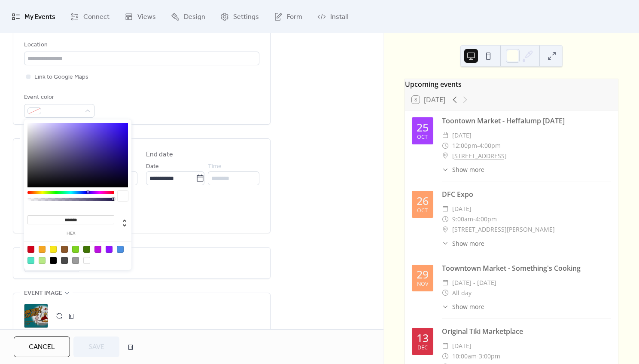  Describe the element at coordinates (87, 249) in the screenshot. I see `div: #417505` at that location.